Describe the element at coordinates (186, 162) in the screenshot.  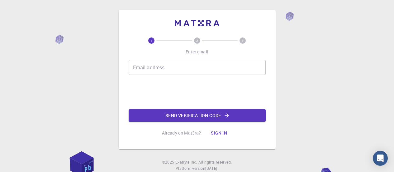
I see `span: Exabyte Inc.` at that location.